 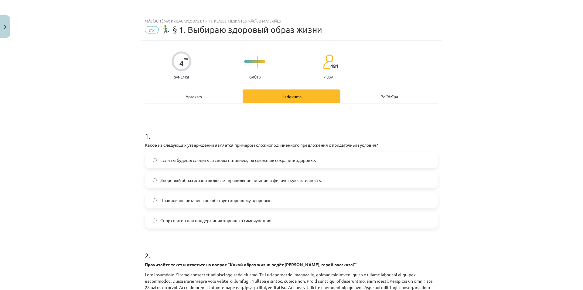 I want to click on p: Какое из следующих утверждений является примером сложноподчиненного предложения с придаточным усл..., so click(x=292, y=145).